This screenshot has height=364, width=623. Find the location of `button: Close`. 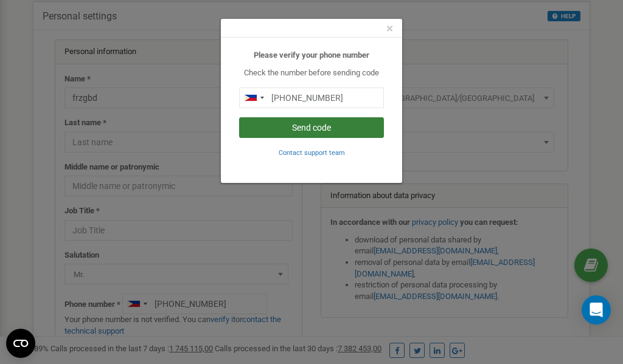

button: Close is located at coordinates (389, 29).